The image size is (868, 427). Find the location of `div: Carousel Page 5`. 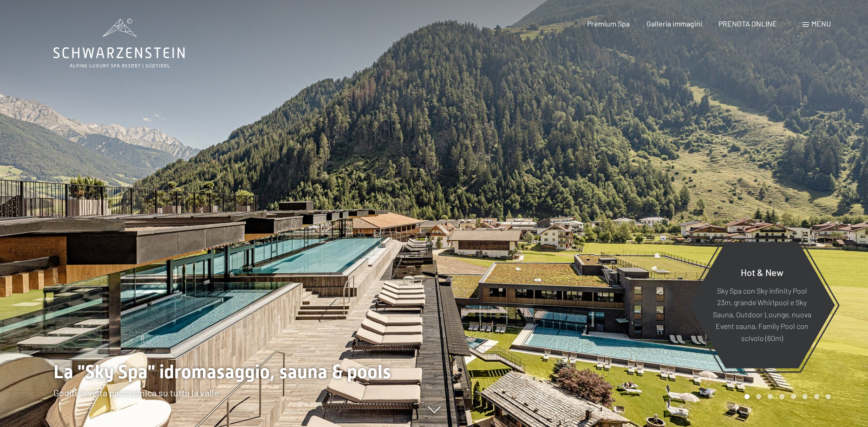

div: Carousel Page 5 is located at coordinates (793, 396).